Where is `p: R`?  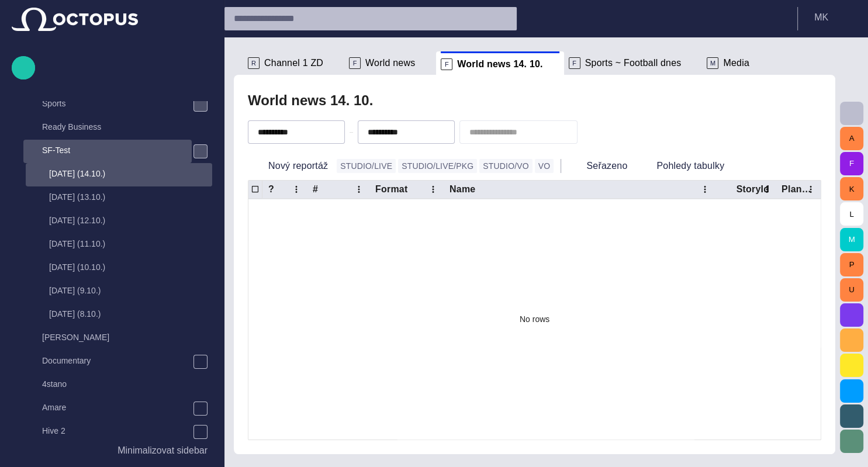
p: R is located at coordinates (253, 63).